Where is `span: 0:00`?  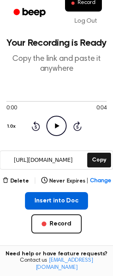 span: 0:00 is located at coordinates (12, 108).